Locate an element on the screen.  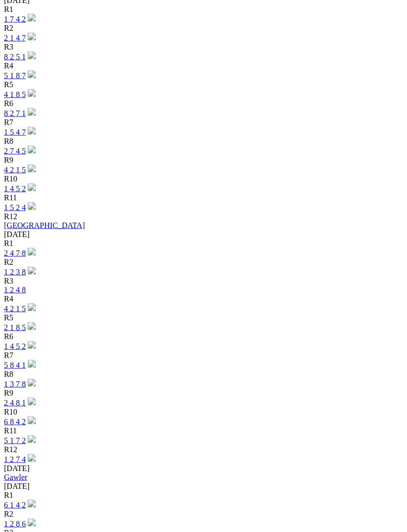
a: 2 7 4 5 is located at coordinates (15, 151).